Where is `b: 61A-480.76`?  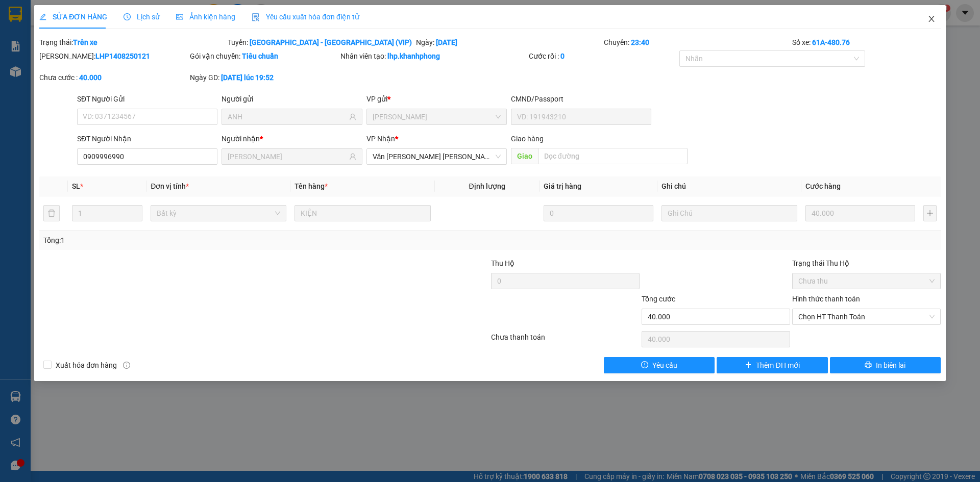 b: 61A-480.76 is located at coordinates (831, 42).